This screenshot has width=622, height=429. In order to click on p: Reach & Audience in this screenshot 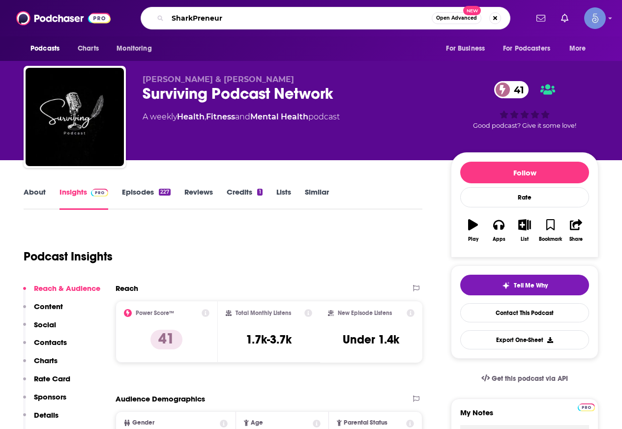, I will do `click(67, 288)`.